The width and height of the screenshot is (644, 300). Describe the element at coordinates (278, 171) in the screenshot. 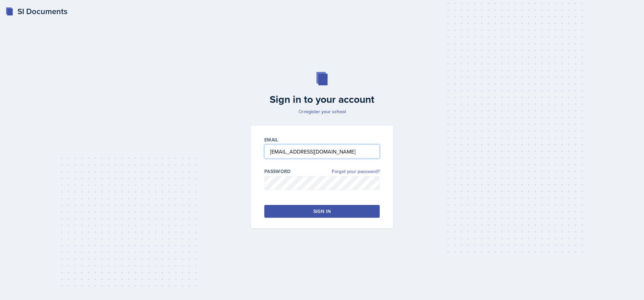

I see `label: Password` at that location.